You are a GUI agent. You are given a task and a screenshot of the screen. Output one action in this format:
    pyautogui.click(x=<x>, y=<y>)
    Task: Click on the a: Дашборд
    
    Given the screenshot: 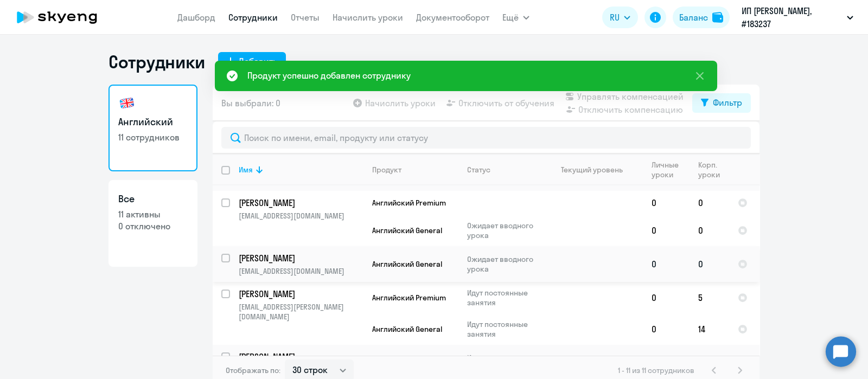 What is the action you would take?
    pyautogui.click(x=196, y=17)
    